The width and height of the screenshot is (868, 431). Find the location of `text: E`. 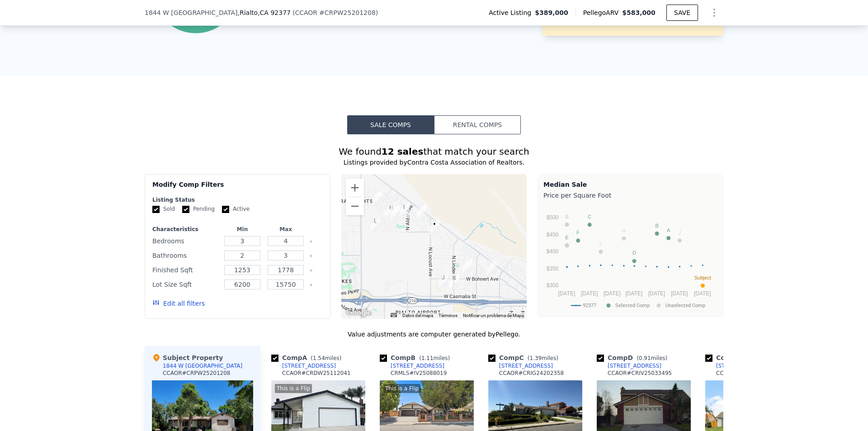

text: E is located at coordinates (566, 238).